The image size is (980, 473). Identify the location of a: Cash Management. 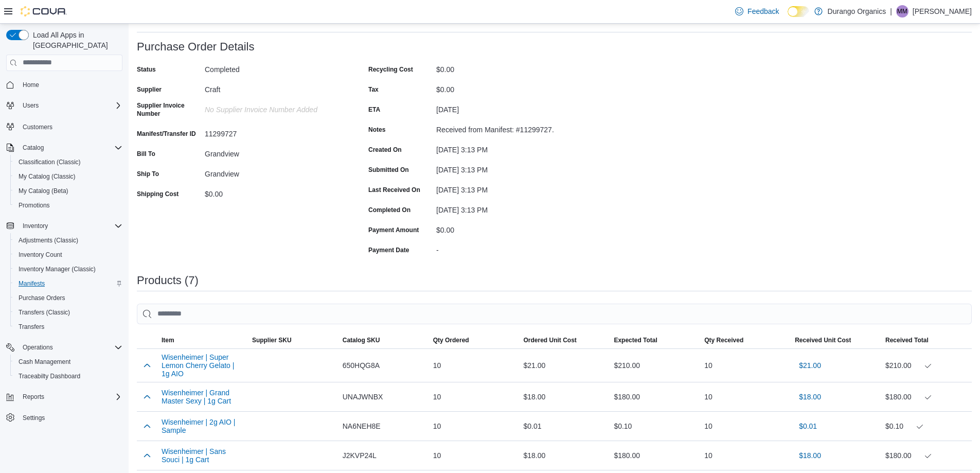
(44, 362).